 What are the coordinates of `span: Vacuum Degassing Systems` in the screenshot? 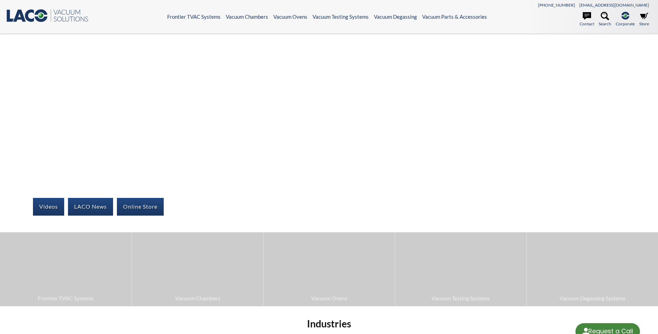 It's located at (592, 298).